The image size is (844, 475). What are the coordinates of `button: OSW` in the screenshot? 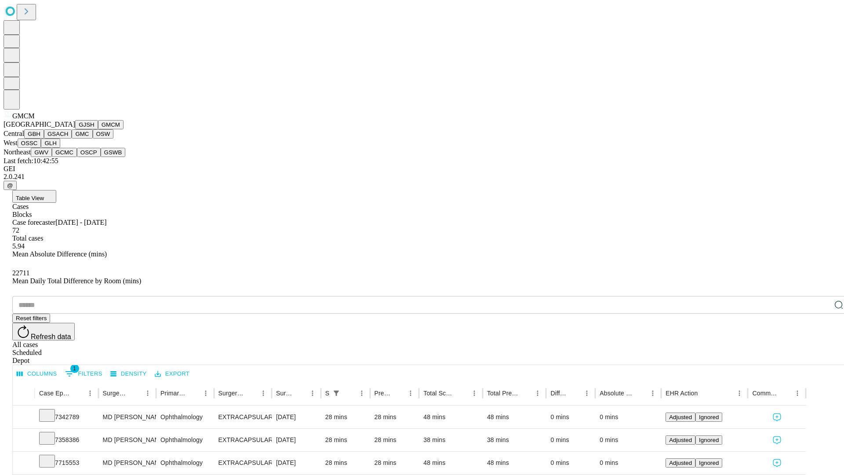 It's located at (103, 134).